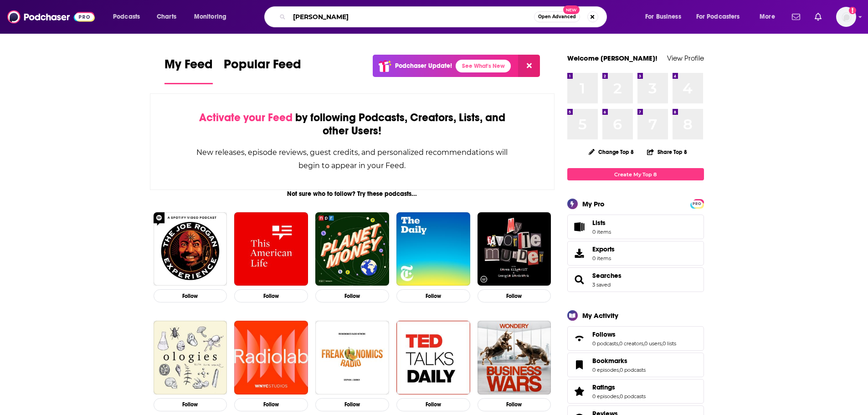 The image size is (868, 415). I want to click on a: Follows, so click(580, 338).